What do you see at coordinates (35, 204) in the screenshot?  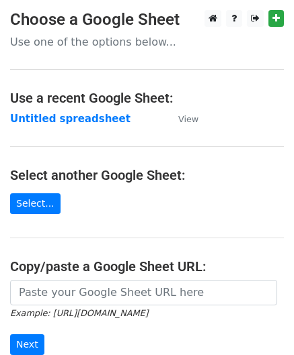 I see `a: Select...` at bounding box center [35, 204].